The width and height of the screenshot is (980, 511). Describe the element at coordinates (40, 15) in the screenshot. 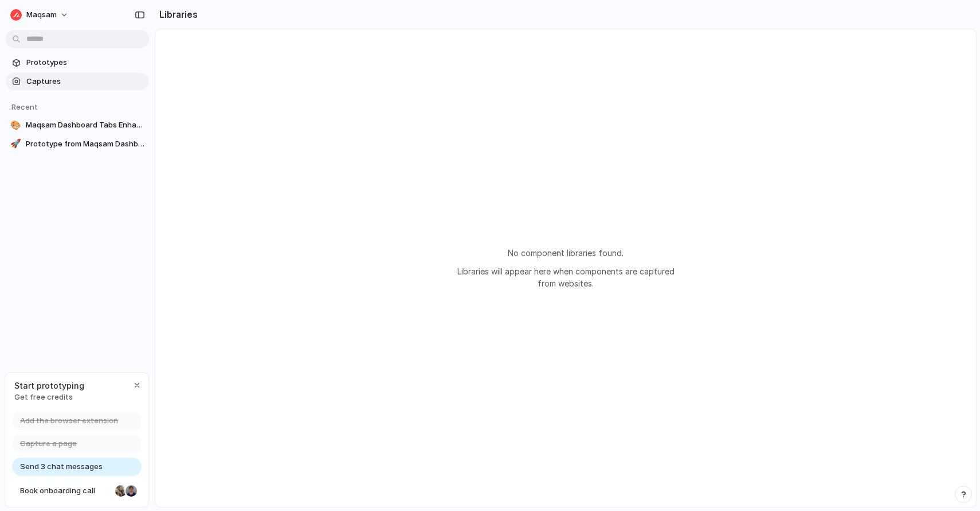

I see `button: Maqsam` at that location.